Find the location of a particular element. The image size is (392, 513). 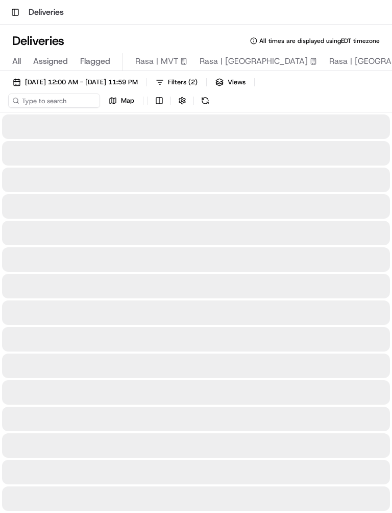

span: Flagged is located at coordinates (95, 61).